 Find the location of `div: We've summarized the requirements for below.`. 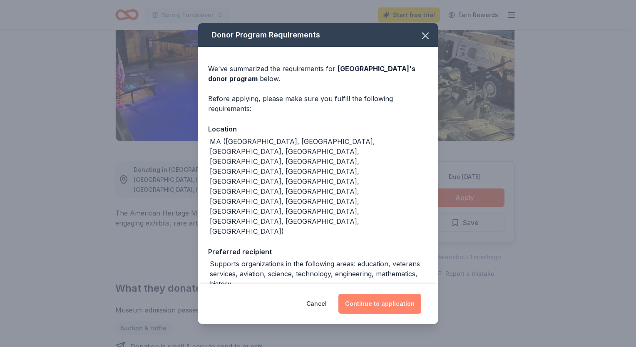

div: We've summarized the requirements for below. is located at coordinates (318, 74).